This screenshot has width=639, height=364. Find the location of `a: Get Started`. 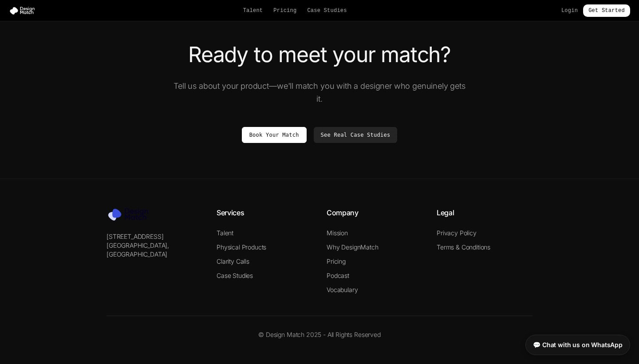

a: Get Started is located at coordinates (607, 11).